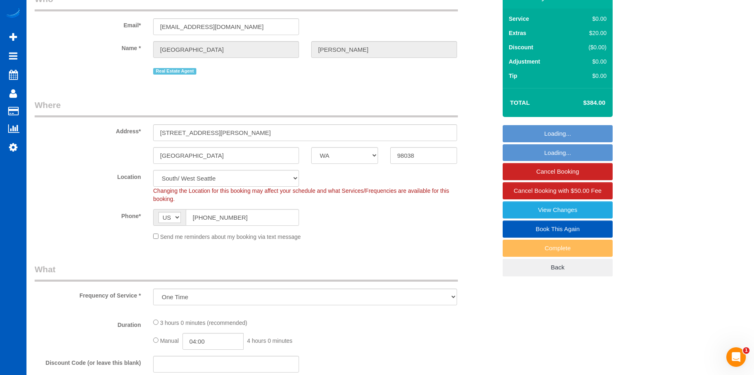  I want to click on h4: $384.00, so click(582, 103).